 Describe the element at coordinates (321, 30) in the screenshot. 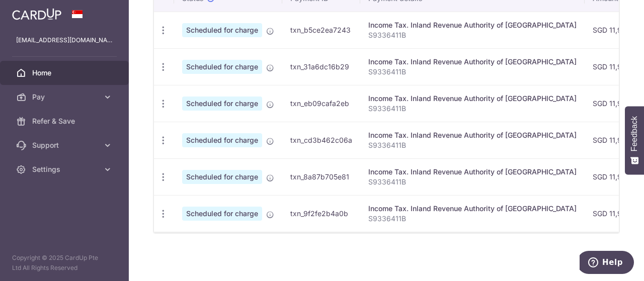

I see `td: txn_b5ce2ea7243` at that location.